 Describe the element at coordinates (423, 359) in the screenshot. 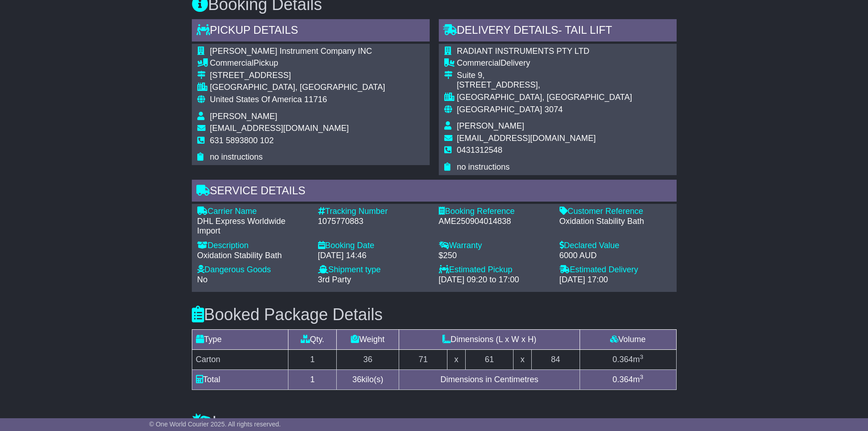

I see `td: 71` at that location.